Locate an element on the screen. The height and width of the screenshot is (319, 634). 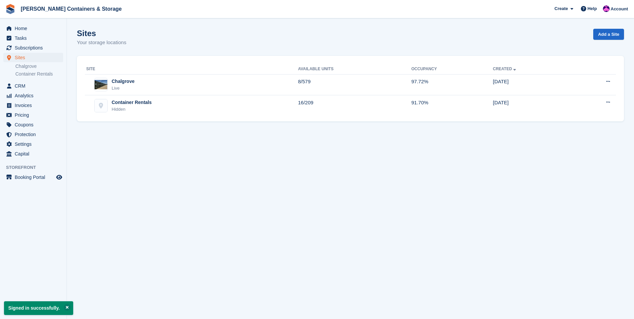
span: Sites is located at coordinates (35, 58).